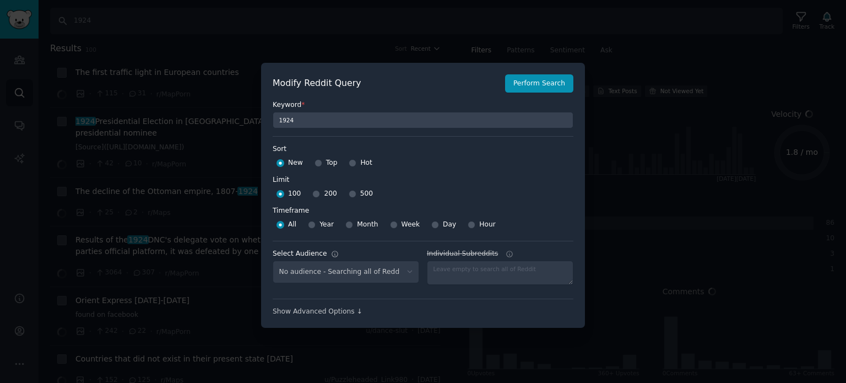 Image resolution: width=846 pixels, height=383 pixels. What do you see at coordinates (281, 180) in the screenshot?
I see `div: Limit` at bounding box center [281, 180].